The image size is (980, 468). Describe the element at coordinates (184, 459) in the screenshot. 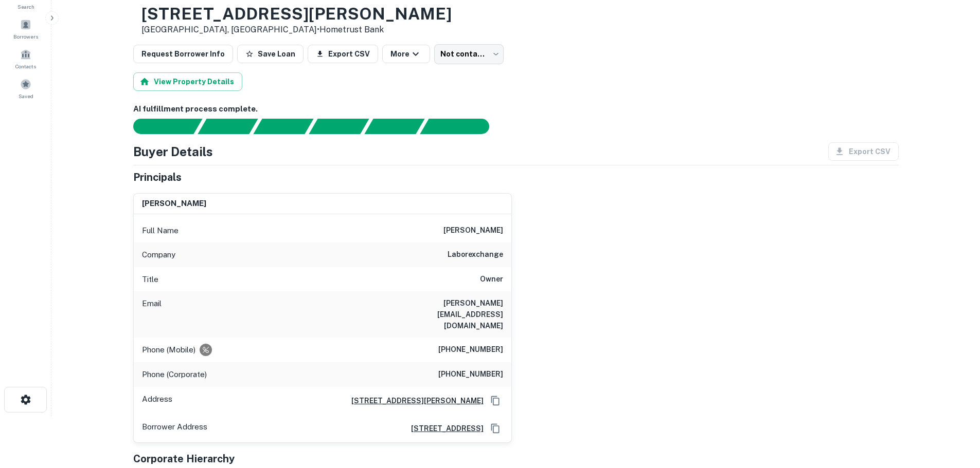

I see `h5: Corporate Hierarchy` at that location.